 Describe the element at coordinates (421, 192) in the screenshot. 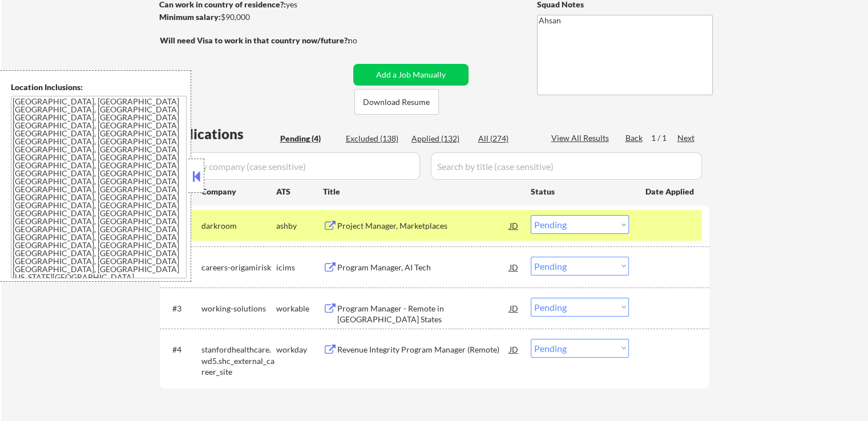

I see `div: Title` at that location.